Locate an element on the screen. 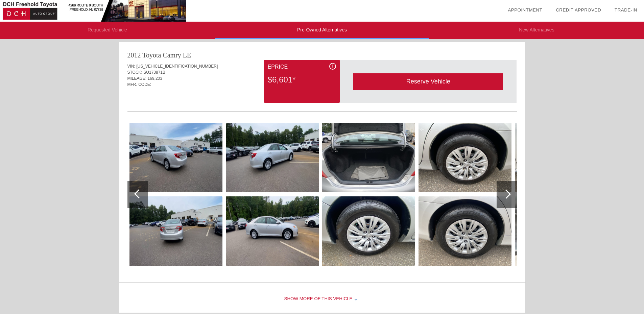 Image resolution: width=644 pixels, height=314 pixels. div: $6,601* is located at coordinates (302, 80).